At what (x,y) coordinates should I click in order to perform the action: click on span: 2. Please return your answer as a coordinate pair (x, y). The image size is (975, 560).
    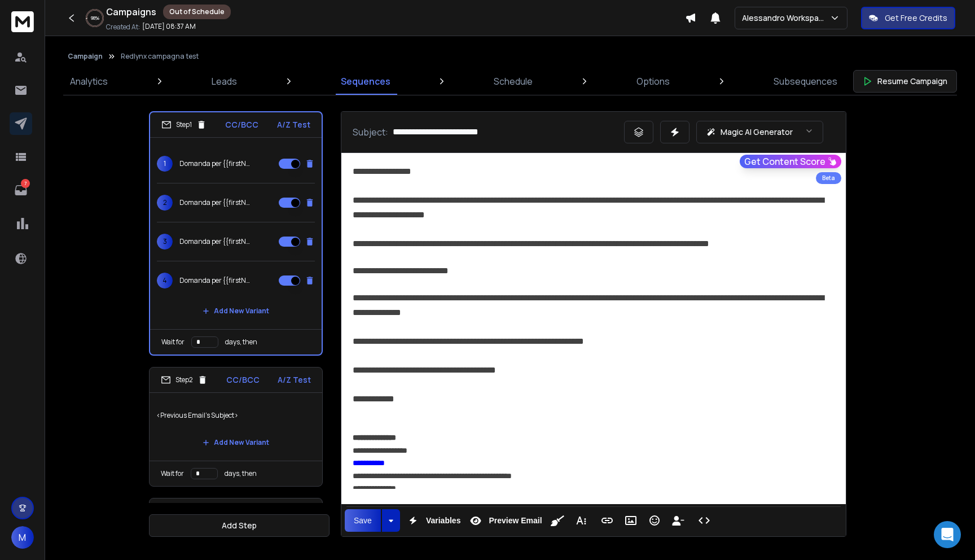
    Looking at the image, I should click on (164, 203).